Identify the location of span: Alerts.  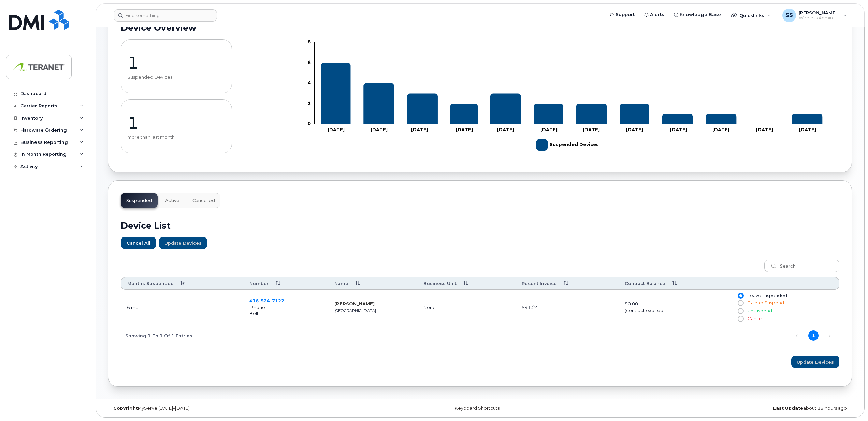
(658, 15).